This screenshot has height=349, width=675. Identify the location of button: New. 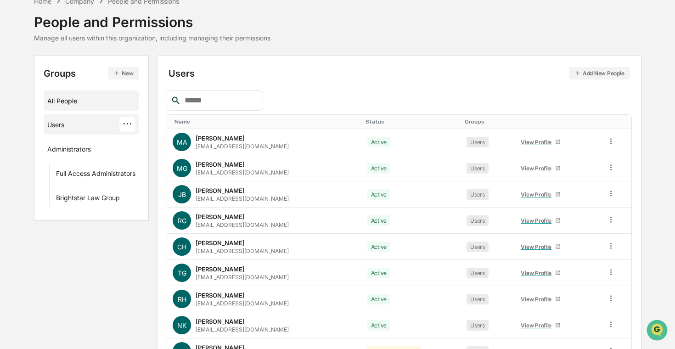
(123, 73).